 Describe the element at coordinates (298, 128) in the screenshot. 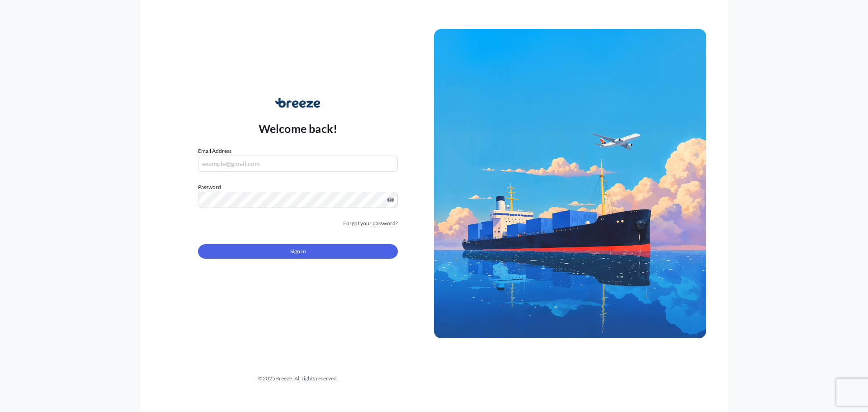

I see `p: Welcome back!` at that location.